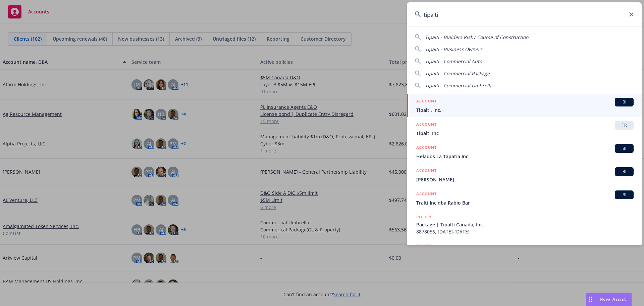 This screenshot has height=306, width=644. I want to click on span: Tralti Inc dba Rabio Bar, so click(525, 202).